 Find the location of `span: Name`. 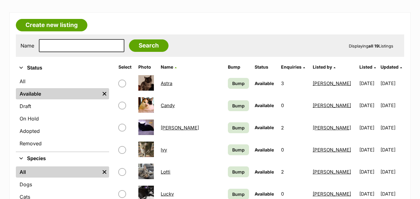

span: Name is located at coordinates (167, 67).